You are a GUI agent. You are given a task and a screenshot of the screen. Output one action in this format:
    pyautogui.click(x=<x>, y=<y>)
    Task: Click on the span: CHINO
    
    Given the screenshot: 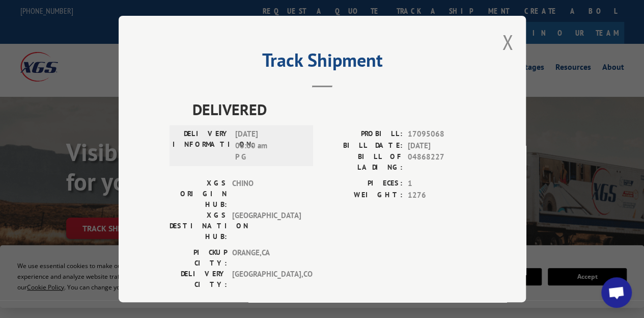 What is the action you would take?
    pyautogui.click(x=267, y=193)
    